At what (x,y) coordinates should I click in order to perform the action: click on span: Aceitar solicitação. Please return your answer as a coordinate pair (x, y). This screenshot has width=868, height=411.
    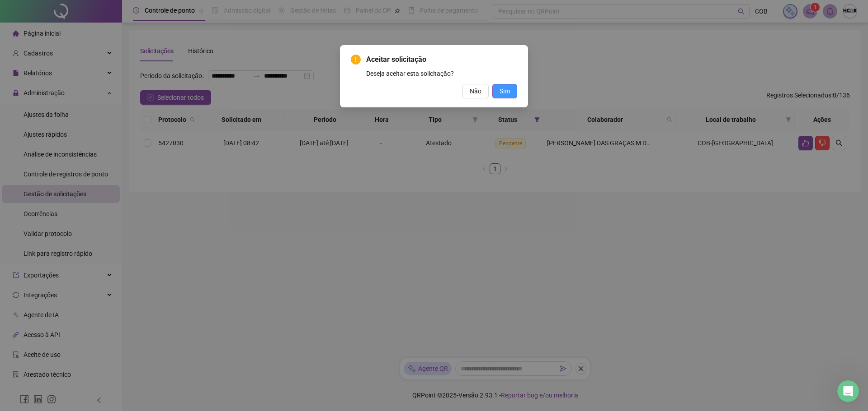
    Looking at the image, I should click on (442, 60).